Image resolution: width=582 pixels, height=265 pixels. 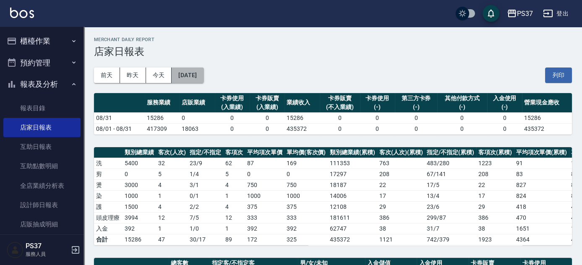 I want to click on td: 17297, so click(x=352, y=174).